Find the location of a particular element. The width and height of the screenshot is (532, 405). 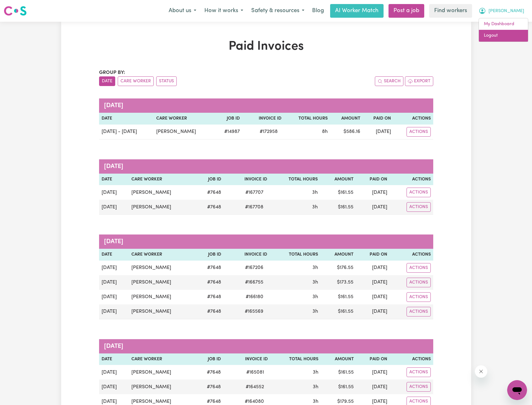

button: Search is located at coordinates (389, 81).